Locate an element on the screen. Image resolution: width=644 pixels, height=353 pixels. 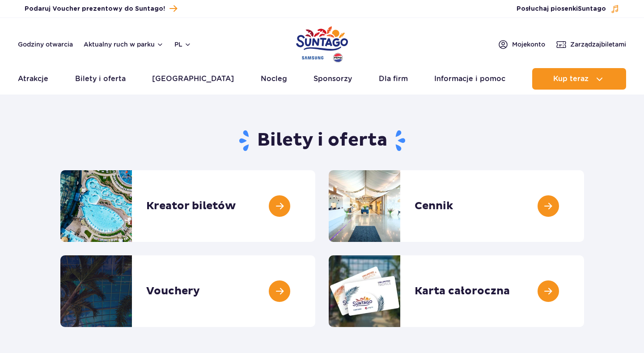
a: Podaruj Voucher prezentowy do Suntago! is located at coordinates (100, 8).